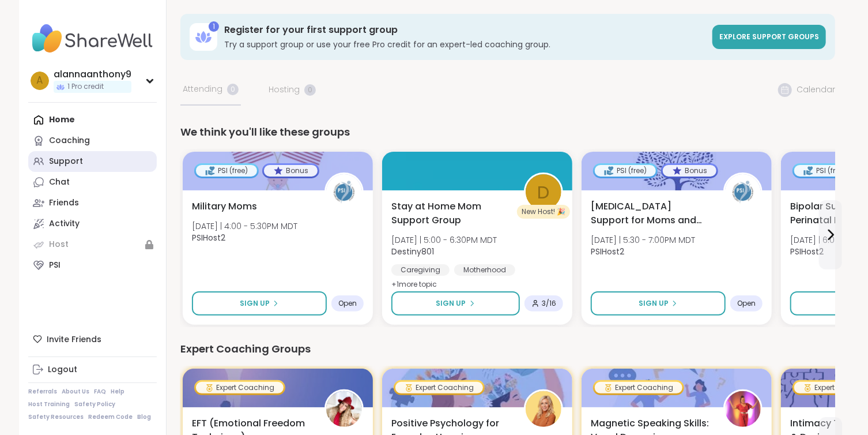 The image size is (868, 435). Describe the element at coordinates (55, 265) in the screenshot. I see `div: PSI` at that location.